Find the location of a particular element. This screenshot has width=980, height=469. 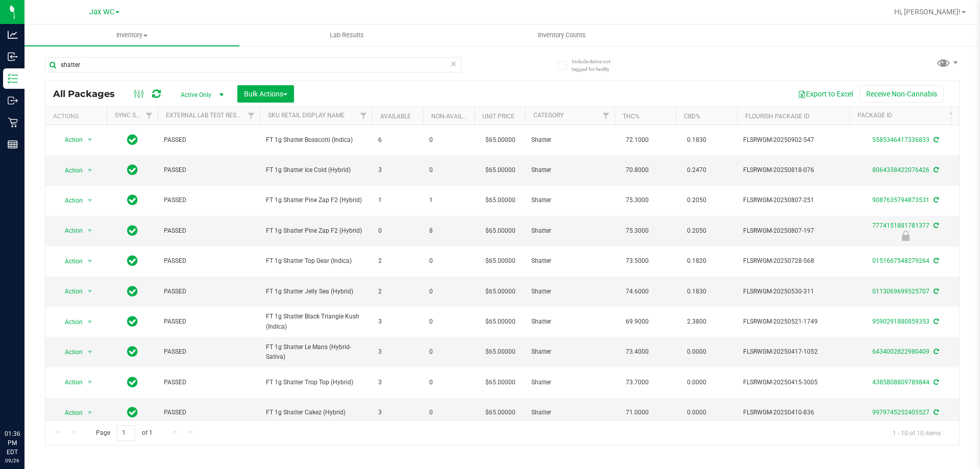

a: Inventory Counts is located at coordinates (562, 35).